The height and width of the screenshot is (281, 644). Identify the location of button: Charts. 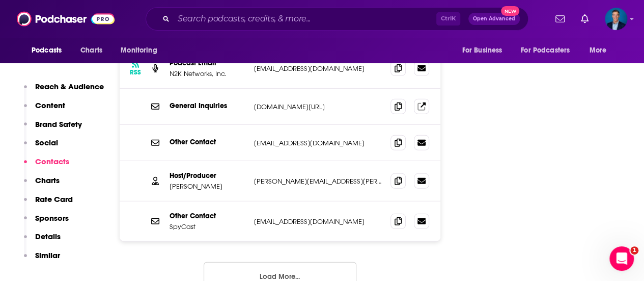
(41, 184).